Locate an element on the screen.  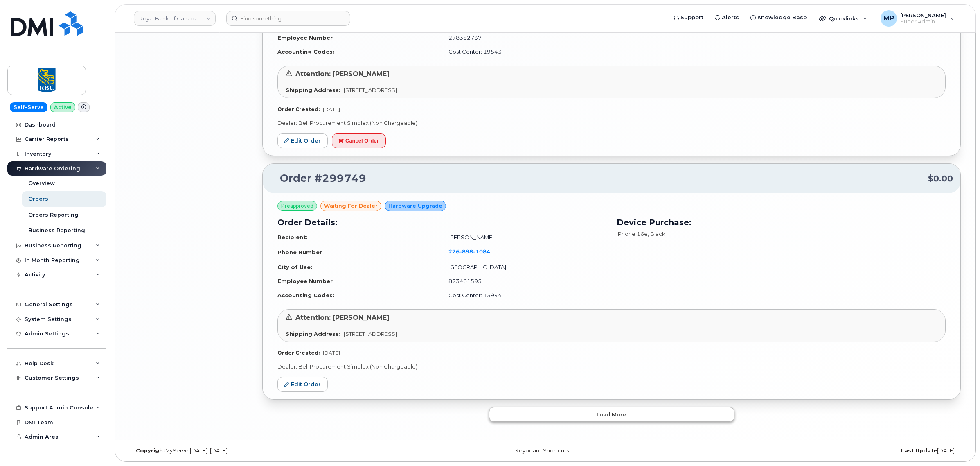
strong: Copyright is located at coordinates (150, 451).